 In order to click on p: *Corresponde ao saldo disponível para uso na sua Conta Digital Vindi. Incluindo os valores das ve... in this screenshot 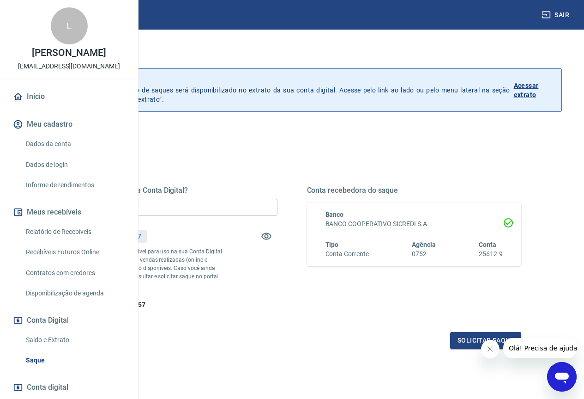, I will do `click(143, 268)`.